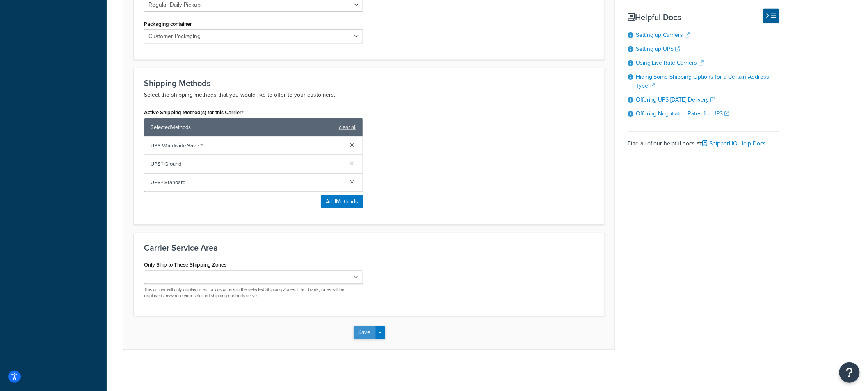 The image size is (868, 391). I want to click on h3: Helpful Docs, so click(704, 17).